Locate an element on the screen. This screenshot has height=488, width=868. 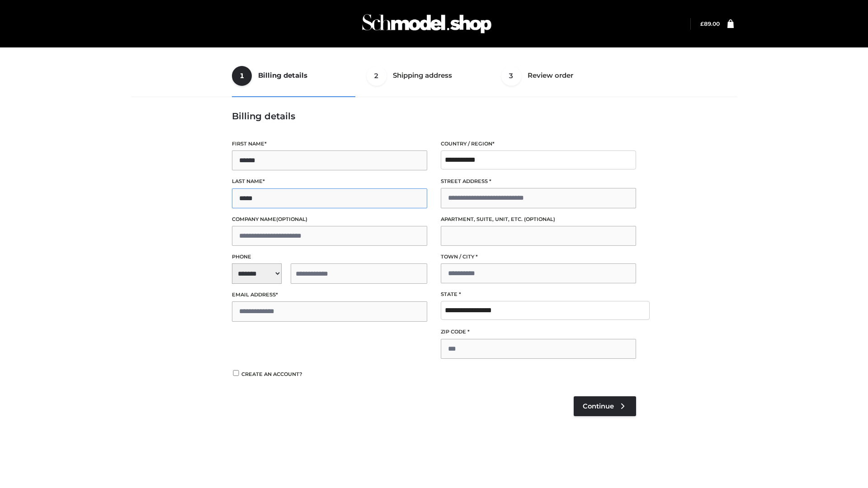
a: £89.00 is located at coordinates (710, 24).